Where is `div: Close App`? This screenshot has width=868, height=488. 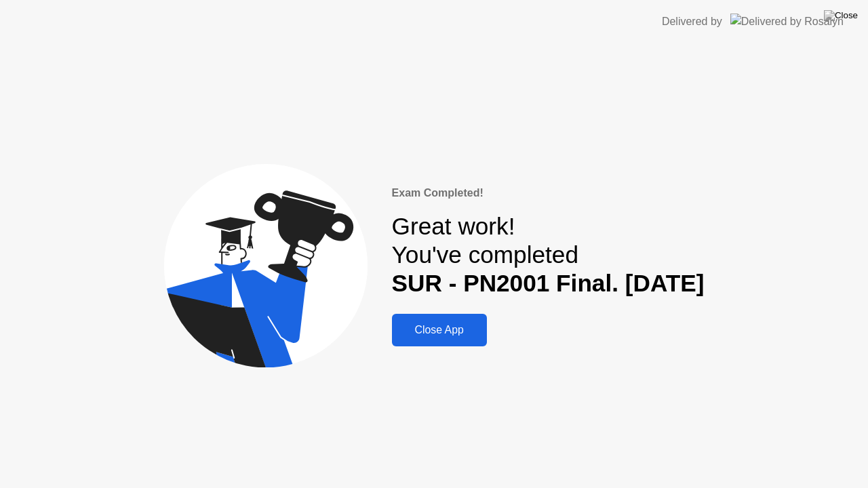 div: Close App is located at coordinates (440, 330).